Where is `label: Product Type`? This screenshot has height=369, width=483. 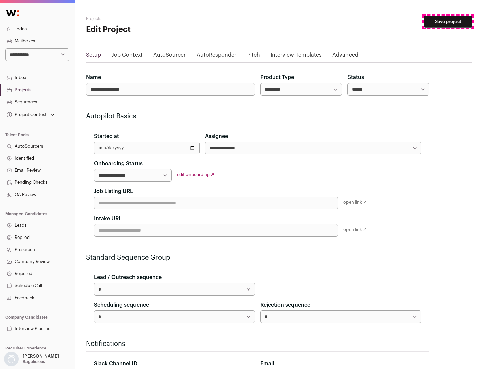
label: Product Type is located at coordinates (277, 77).